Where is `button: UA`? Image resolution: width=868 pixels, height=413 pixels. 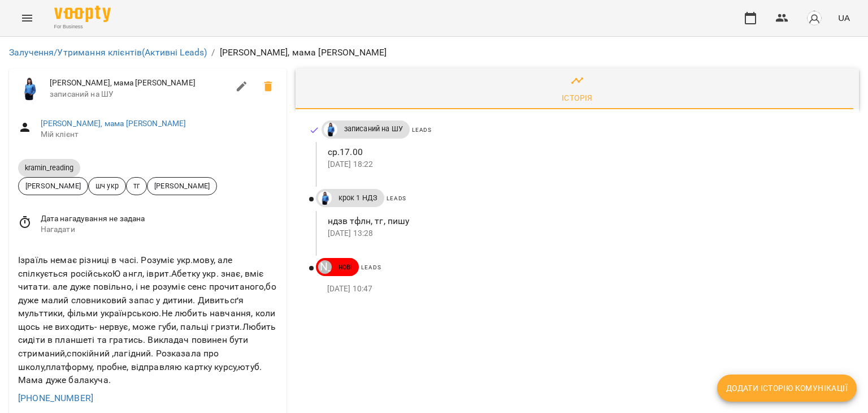
button: UA is located at coordinates (843, 18).